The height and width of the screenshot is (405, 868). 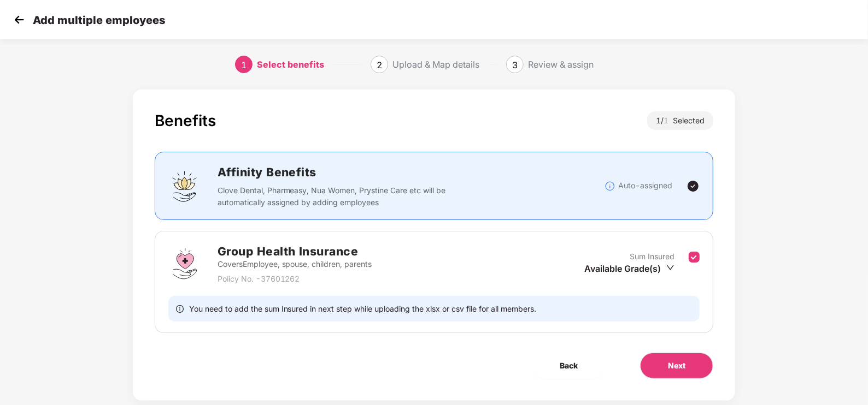 I want to click on h2: Group Health Insurance, so click(x=294, y=251).